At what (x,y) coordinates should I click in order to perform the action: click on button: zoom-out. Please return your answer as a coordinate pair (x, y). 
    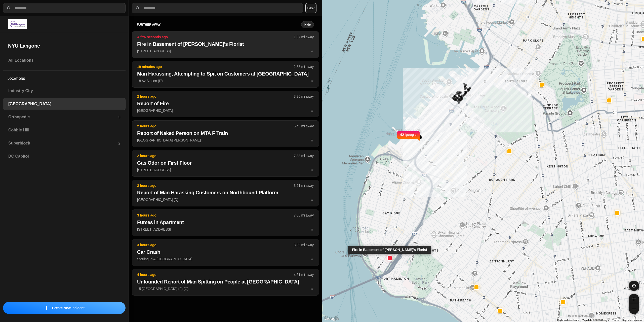
    Looking at the image, I should click on (634, 309).